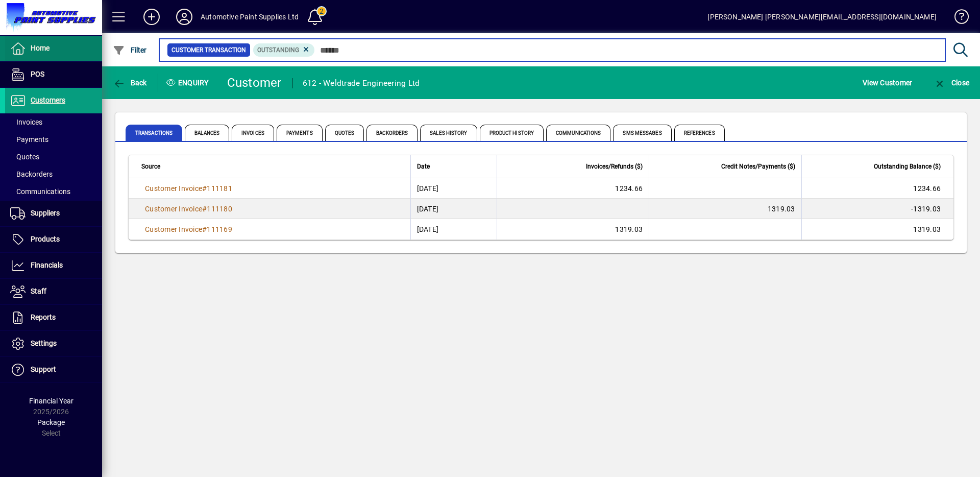 The width and height of the screenshot is (980, 477). Describe the element at coordinates (278, 50) in the screenshot. I see `span: Outstanding` at that location.